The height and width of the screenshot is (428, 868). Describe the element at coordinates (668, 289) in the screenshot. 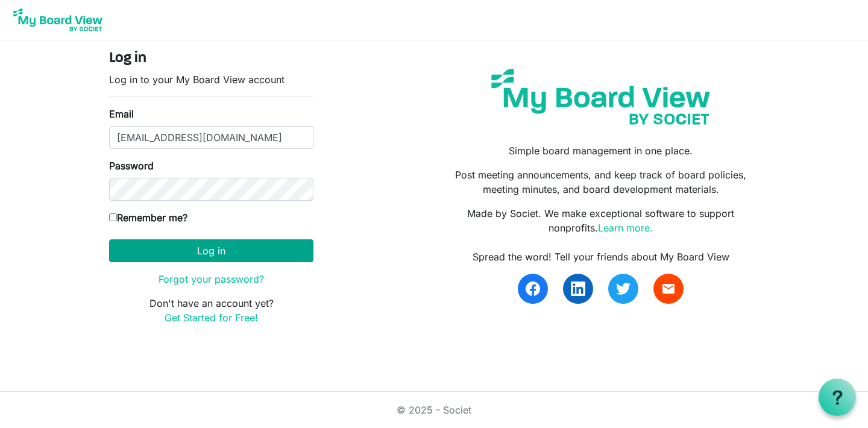

I see `span: email` at that location.